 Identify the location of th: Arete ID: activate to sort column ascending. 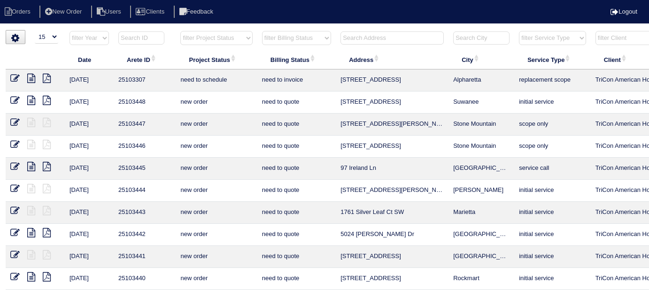
(145, 60).